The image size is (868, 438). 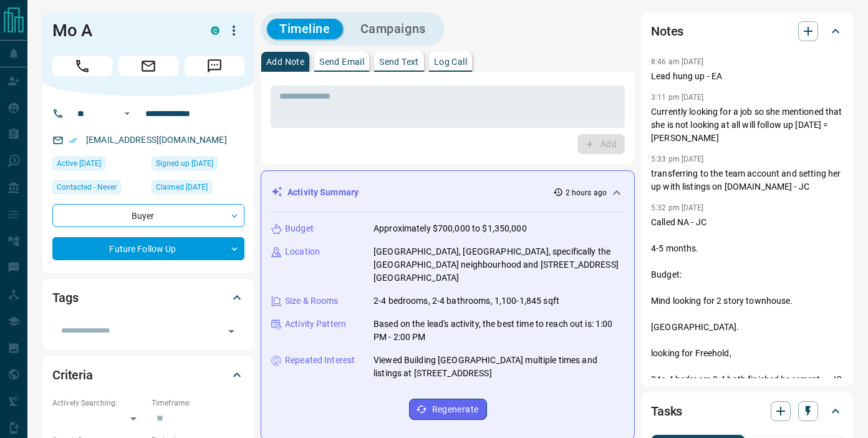 What do you see at coordinates (72, 375) in the screenshot?
I see `h2: Criteria` at bounding box center [72, 375].